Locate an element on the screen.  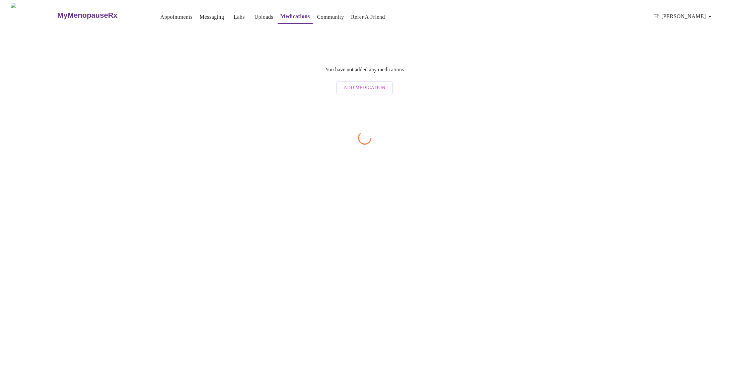
button: Medications is located at coordinates (295, 17).